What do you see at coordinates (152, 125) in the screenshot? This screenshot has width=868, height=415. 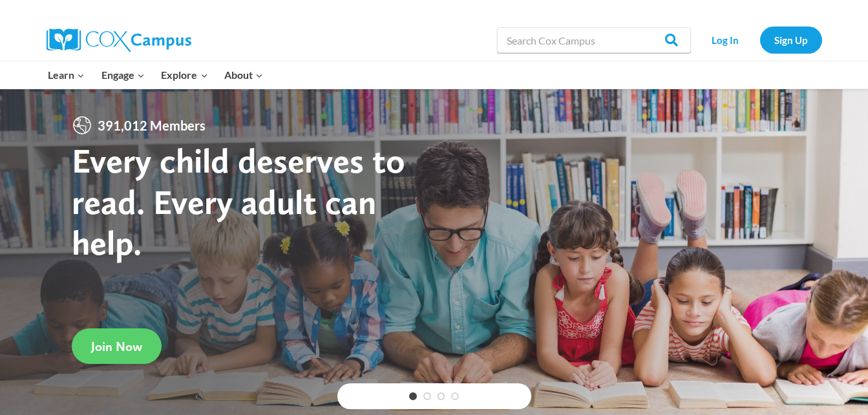 I see `span: 391,012 Members` at bounding box center [152, 125].